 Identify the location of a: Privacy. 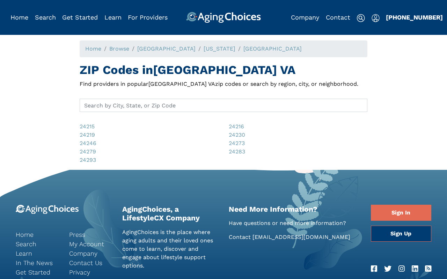
(90, 272).